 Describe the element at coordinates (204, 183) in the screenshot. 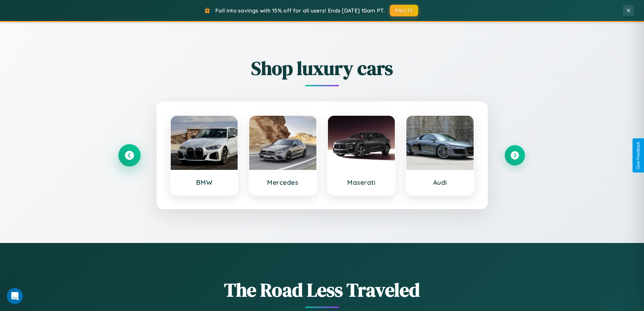

I see `h3: BMW` at that location.